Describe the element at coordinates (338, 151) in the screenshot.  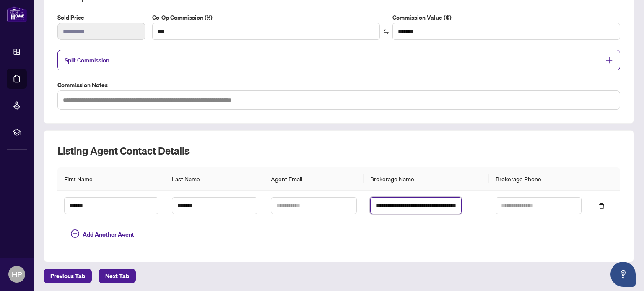
I see `h2: Listing Agent Contact Details` at that location.